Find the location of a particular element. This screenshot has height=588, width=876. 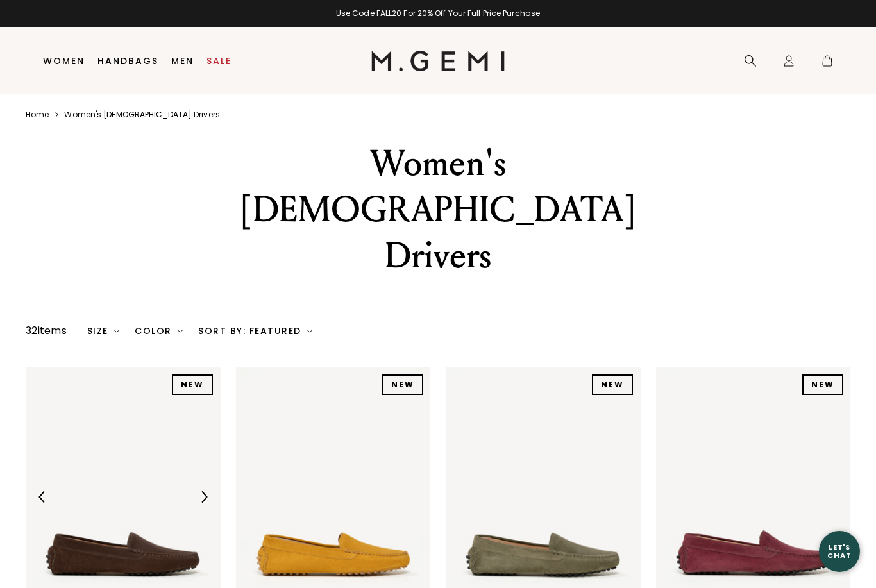

img: Next Arrow is located at coordinates (204, 497).